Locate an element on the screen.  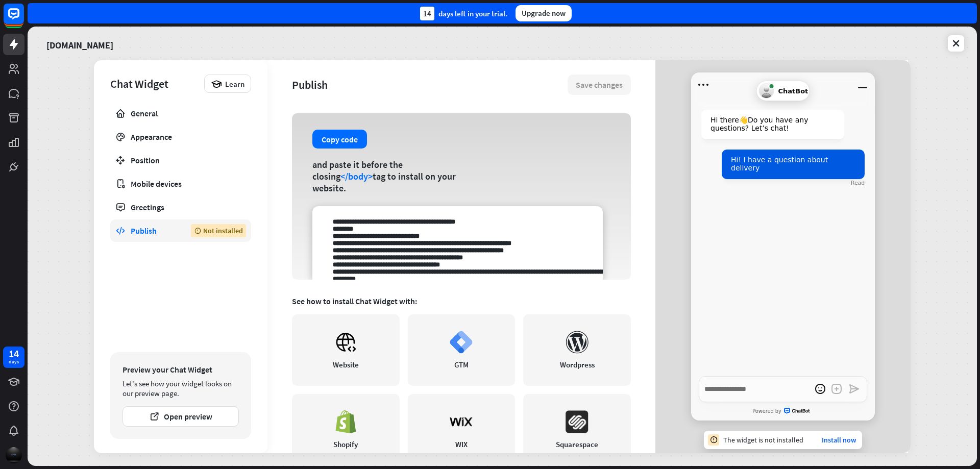
textarea: Write a message… is located at coordinates (783, 389).